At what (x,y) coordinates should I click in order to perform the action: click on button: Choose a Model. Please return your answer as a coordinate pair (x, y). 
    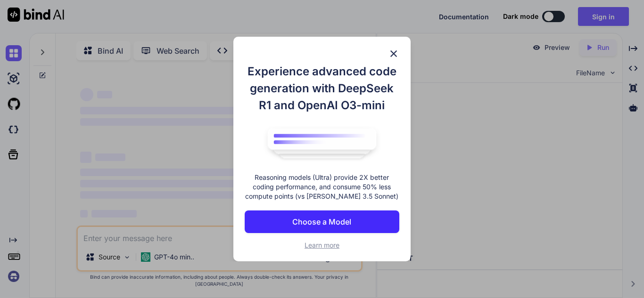
    Looking at the image, I should click on (322, 222).